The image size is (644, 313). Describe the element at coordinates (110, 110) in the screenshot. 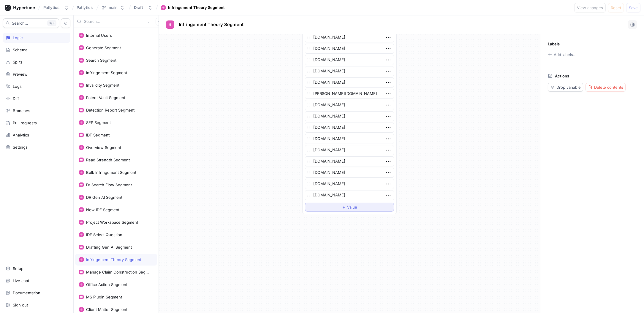

I see `div: Detection Report Segment` at that location.